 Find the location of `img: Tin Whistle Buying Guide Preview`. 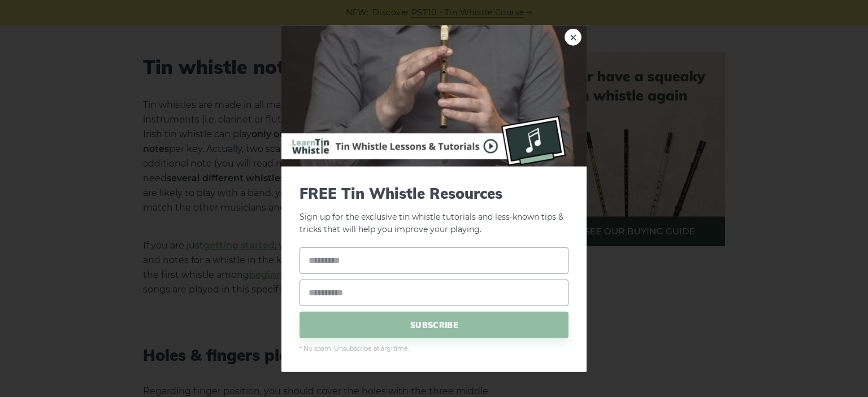

img: Tin Whistle Buying Guide Preview is located at coordinates (434, 96).